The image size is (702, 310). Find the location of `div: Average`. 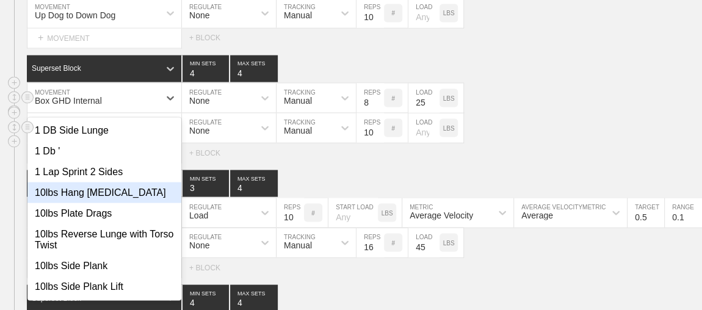

div: Average is located at coordinates (537, 215).